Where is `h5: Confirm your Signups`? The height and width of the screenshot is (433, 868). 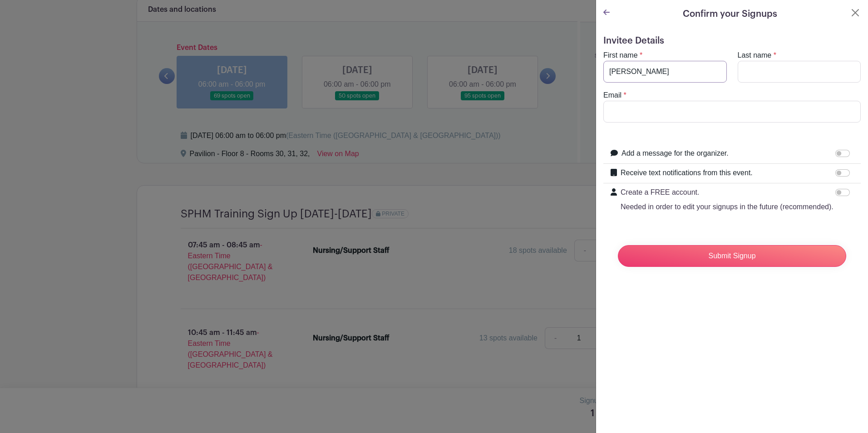
h5: Confirm your Signups is located at coordinates (730, 14).